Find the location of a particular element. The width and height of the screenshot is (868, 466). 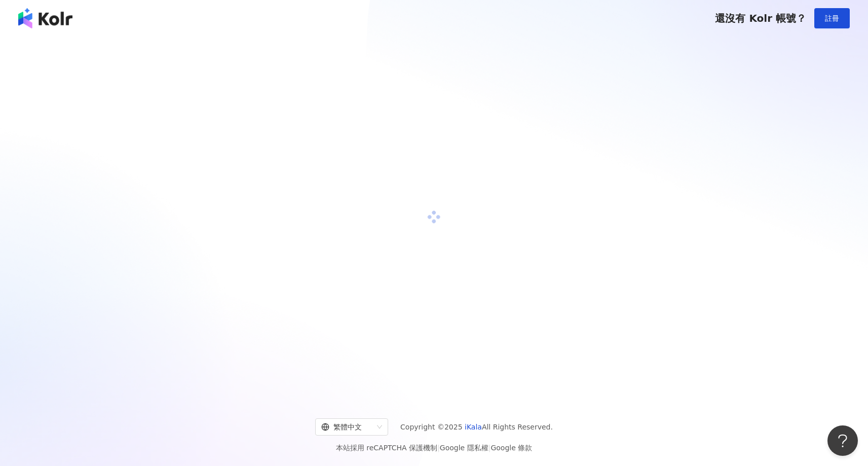

img: logo is located at coordinates (45, 18).